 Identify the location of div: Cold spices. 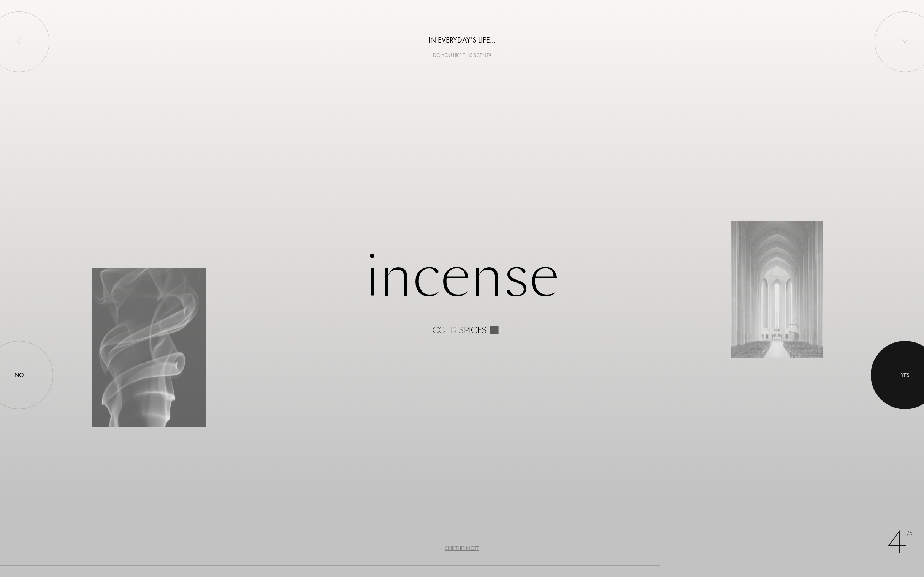
(459, 331).